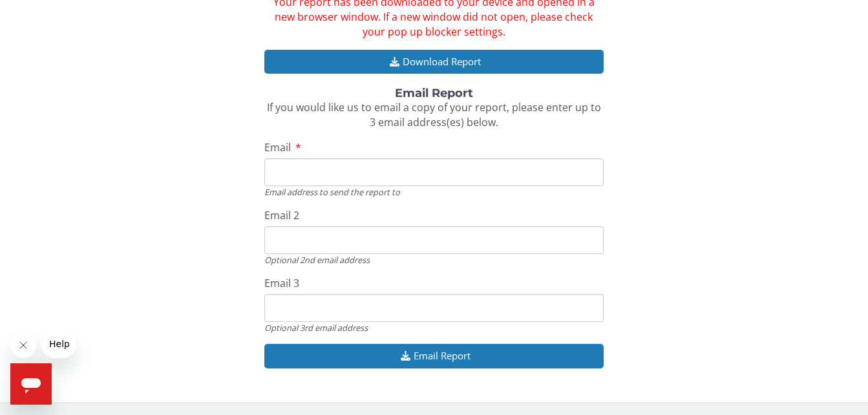 This screenshot has height=415, width=868. What do you see at coordinates (434, 115) in the screenshot?
I see `span: If you would like us to email a copy of your report, please enter up to 3 email address(es) below.` at bounding box center [434, 115].